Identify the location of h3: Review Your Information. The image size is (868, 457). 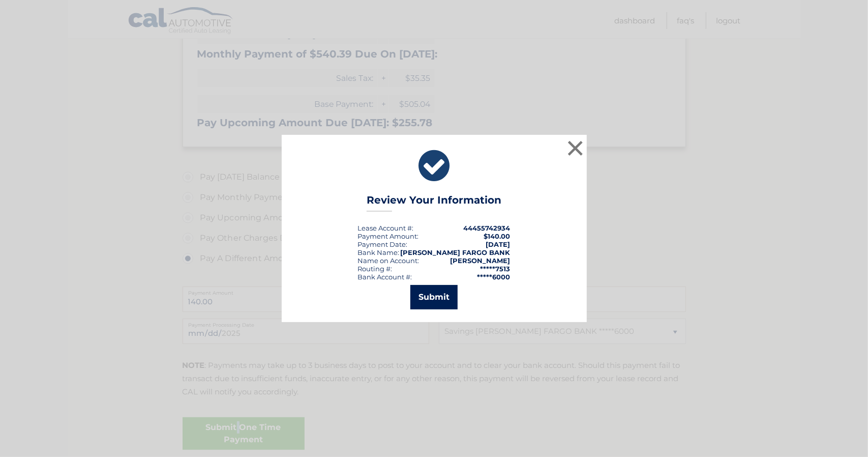
(434, 203).